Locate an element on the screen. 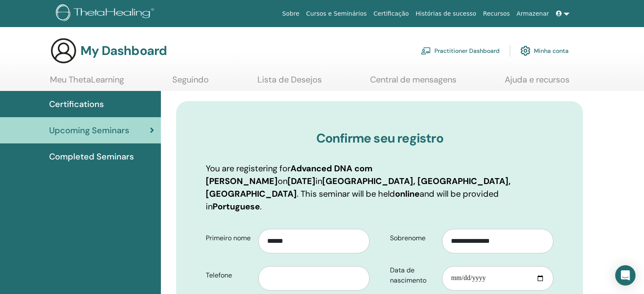 This screenshot has height=294, width=644. label: Data de nascimento is located at coordinates (413, 276).